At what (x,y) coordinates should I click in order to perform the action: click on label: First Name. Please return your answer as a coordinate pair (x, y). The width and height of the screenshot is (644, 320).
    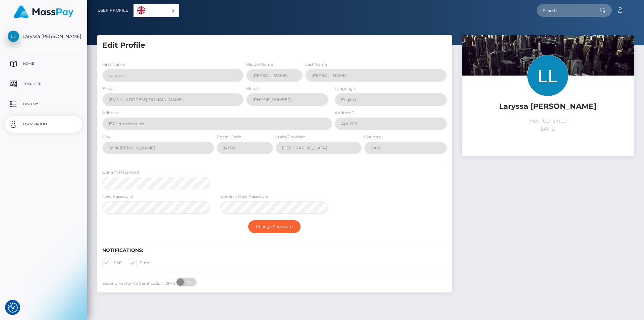
    Looking at the image, I should click on (113, 65).